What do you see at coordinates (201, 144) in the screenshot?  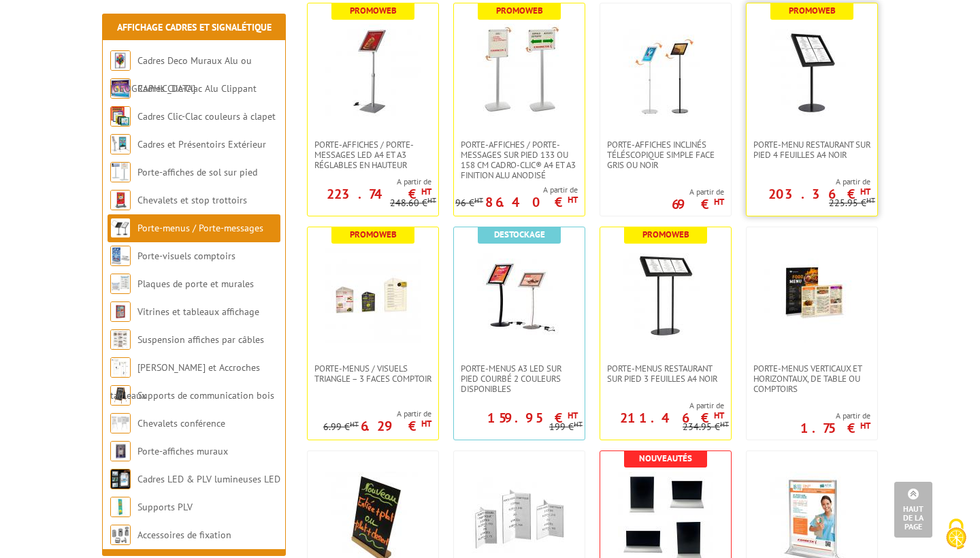 I see `a: Cadres et Présentoirs Extérieur` at bounding box center [201, 144].